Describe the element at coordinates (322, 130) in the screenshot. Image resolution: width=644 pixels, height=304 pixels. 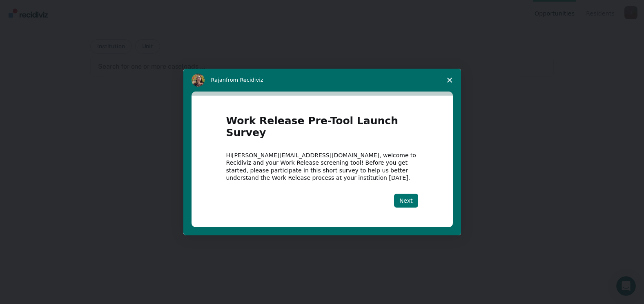
I see `h1: Work Release Pre-Tool Launch Survey` at that location.